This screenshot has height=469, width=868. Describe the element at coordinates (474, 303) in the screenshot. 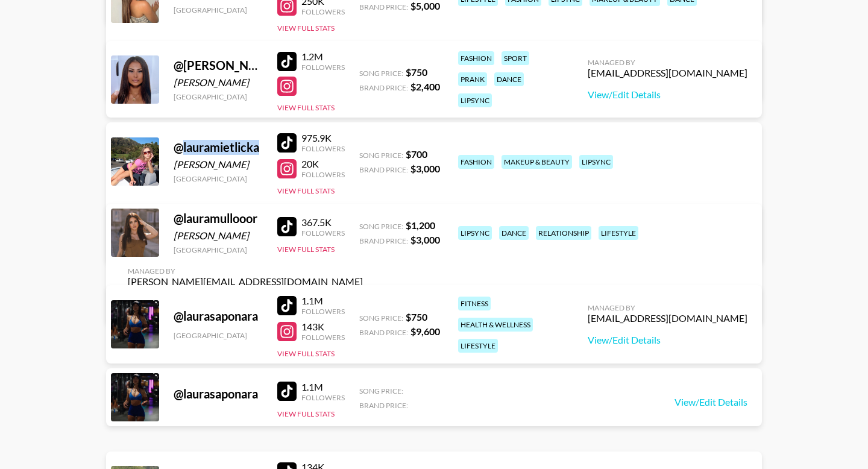

I see `div: fitness` at that location.